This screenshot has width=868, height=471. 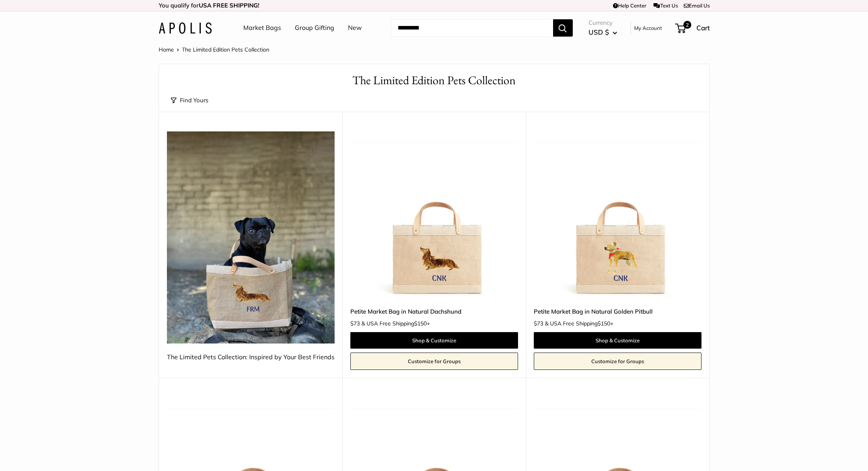 What do you see at coordinates (629, 5) in the screenshot?
I see `a: Help Center` at bounding box center [629, 5].